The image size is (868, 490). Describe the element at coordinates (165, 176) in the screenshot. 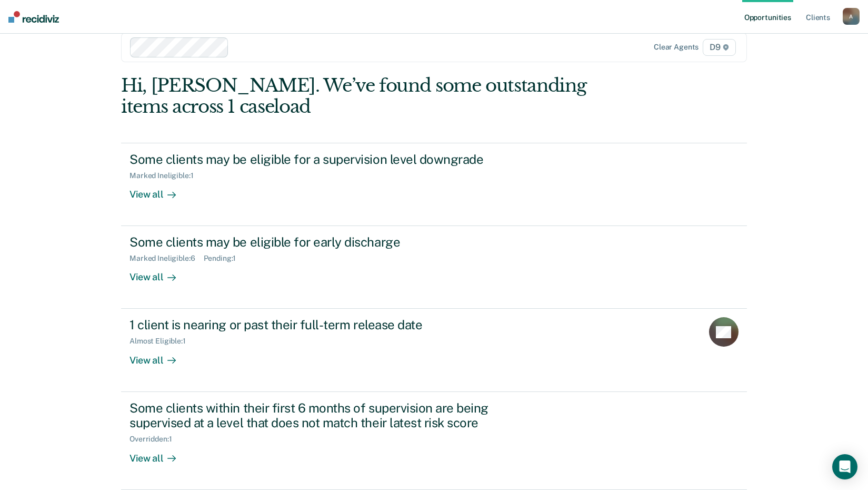

I see `div: Marked Ineligible : 1` at that location.